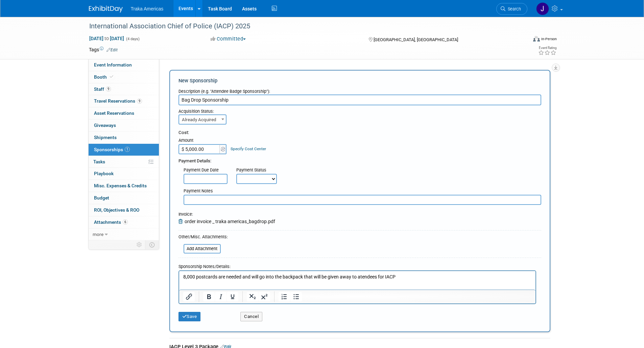 This screenshot has height=348, width=644. Describe the element at coordinates (190, 317) in the screenshot. I see `button: Save` at that location.